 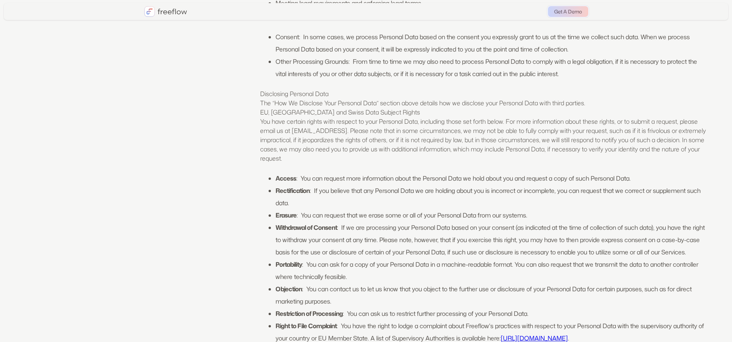 I want to click on li: : You can ask us to restrict further processing of your Personal Data., so click(x=491, y=313).